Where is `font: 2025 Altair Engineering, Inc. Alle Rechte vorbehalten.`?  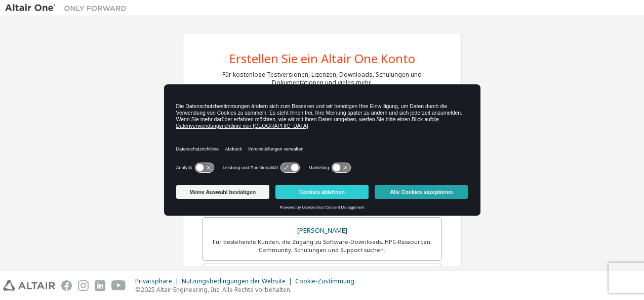
font: 2025 Altair Engineering, Inc. Alle Rechte vorbehalten. is located at coordinates (216, 290).